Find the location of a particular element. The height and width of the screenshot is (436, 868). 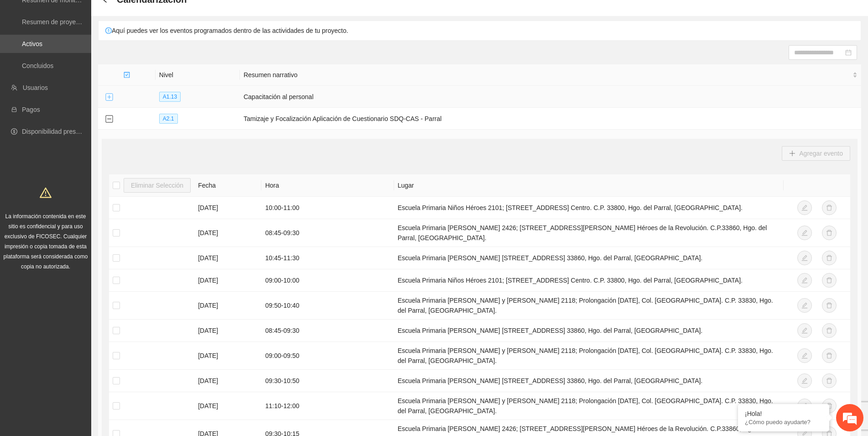

th: Fecha is located at coordinates (228, 185).